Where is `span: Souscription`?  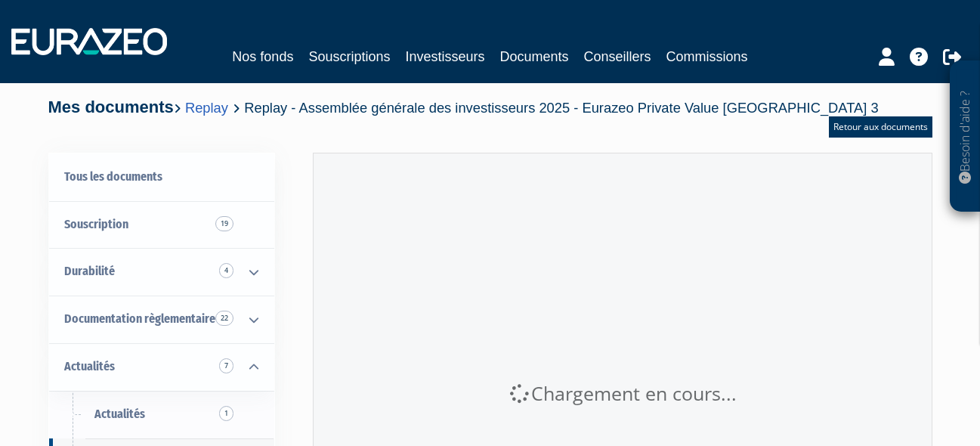
span: Souscription is located at coordinates (96, 223).